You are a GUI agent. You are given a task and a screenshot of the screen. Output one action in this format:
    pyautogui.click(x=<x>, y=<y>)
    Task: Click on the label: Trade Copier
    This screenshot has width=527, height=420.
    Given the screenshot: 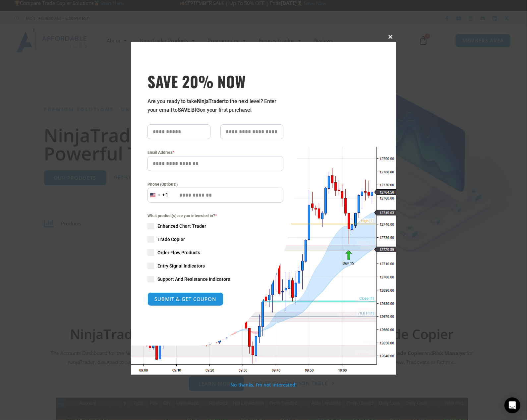 What is the action you would take?
    pyautogui.click(x=216, y=239)
    